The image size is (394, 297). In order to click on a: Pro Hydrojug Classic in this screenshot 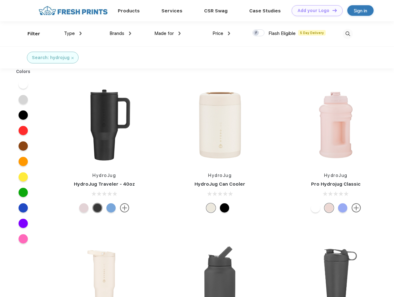, I will do `click(336, 184)`.